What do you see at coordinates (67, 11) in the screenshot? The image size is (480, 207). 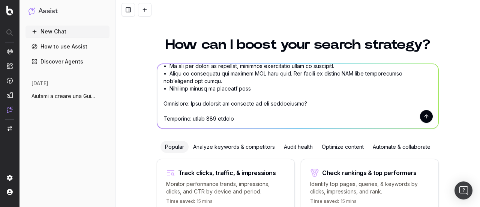 I see `button: Assist` at bounding box center [67, 11].